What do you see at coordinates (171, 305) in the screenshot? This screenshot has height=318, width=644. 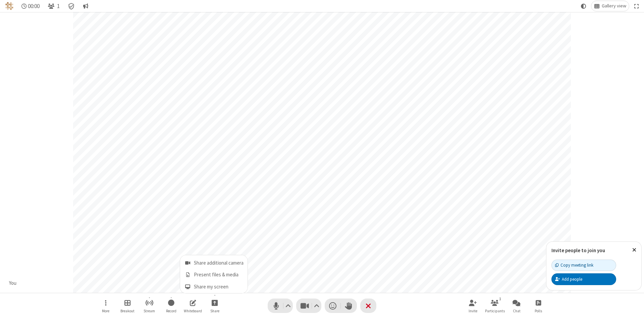 I see `button: Start recording` at bounding box center [171, 305].